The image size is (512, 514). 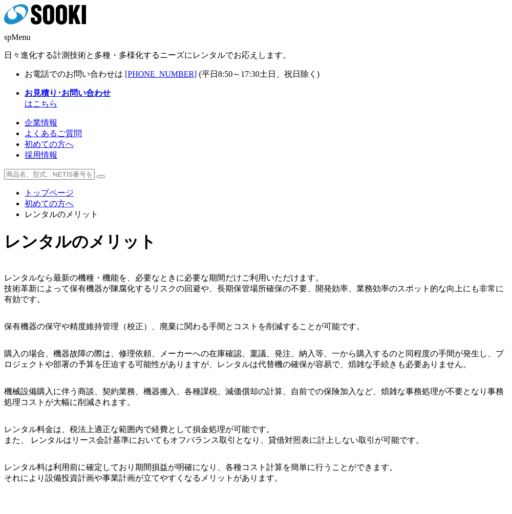 I want to click on span: spMenu, so click(x=17, y=37).